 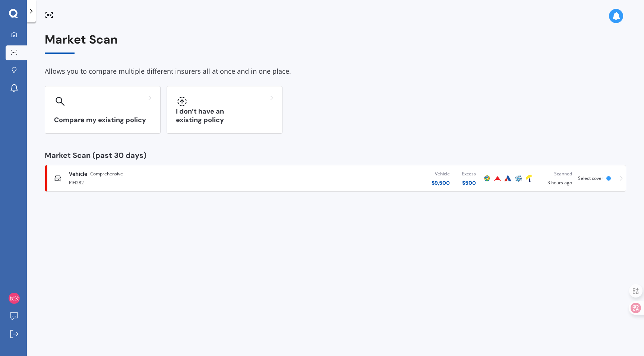 What do you see at coordinates (225, 116) in the screenshot?
I see `h3: I don’t have an existing policy` at bounding box center [225, 116].